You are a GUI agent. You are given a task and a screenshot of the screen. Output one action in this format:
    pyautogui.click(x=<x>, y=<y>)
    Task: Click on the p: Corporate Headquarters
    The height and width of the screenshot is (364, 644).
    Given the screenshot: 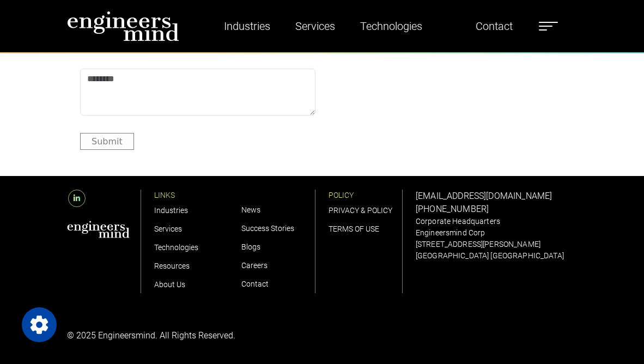 What is the action you would take?
    pyautogui.click(x=496, y=221)
    